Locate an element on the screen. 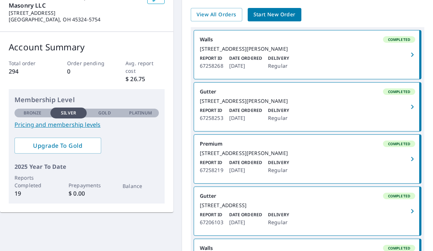 The height and width of the screenshot is (251, 433). span: Start New Order is located at coordinates (274, 14).